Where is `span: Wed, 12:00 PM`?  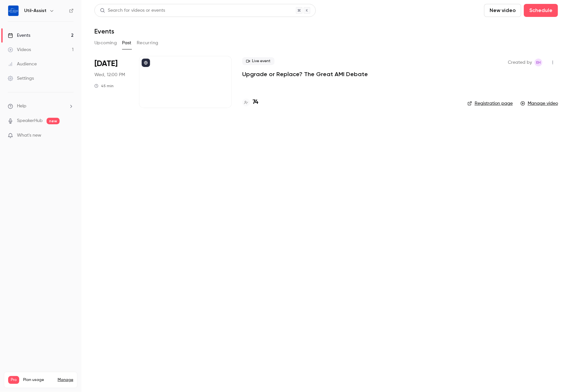 span: Wed, 12:00 PM is located at coordinates (110, 75).